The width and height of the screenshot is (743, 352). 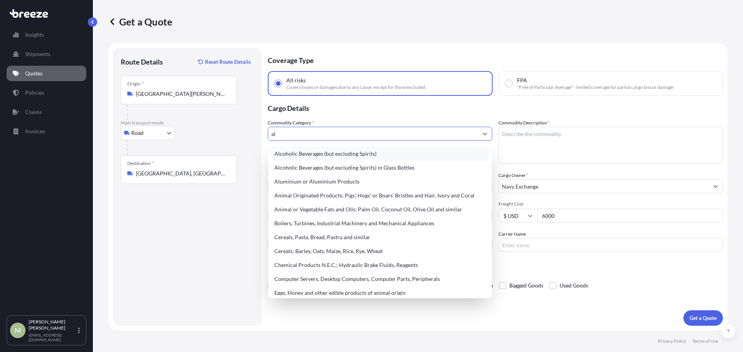 I want to click on span: Commodity Value, so click(x=380, y=175).